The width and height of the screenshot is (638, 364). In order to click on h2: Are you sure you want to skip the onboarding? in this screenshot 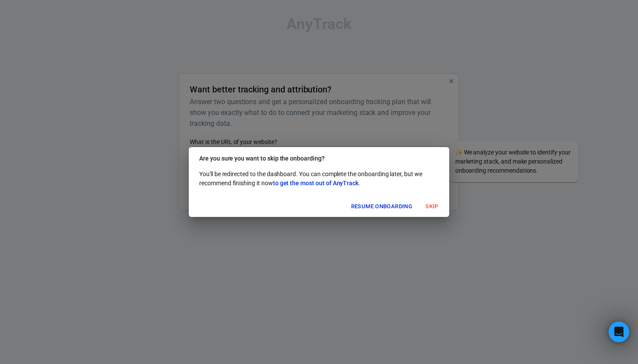, I will do `click(319, 158)`.